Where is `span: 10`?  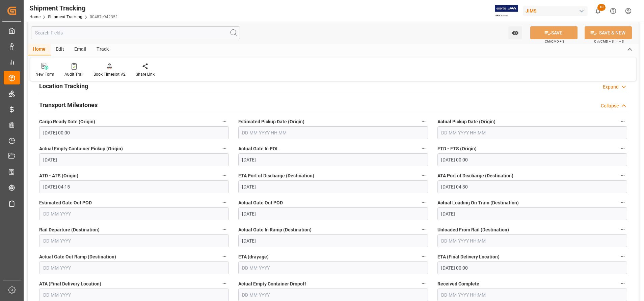
span: 10 is located at coordinates (601, 7).